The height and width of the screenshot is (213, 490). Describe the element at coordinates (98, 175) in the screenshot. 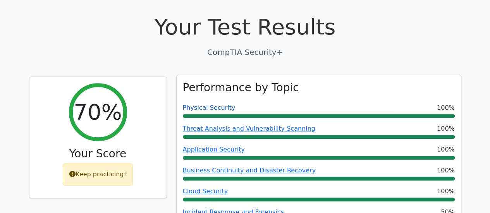

I see `div: Keep practicing!` at that location.